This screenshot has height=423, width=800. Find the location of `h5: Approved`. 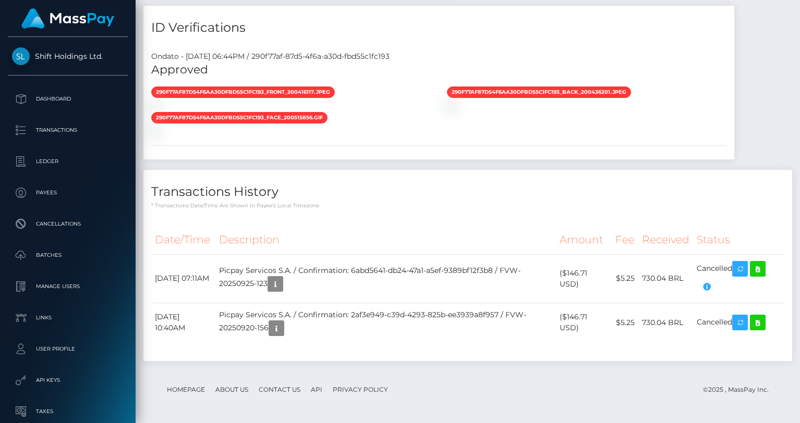

h5: Approved is located at coordinates (438, 70).